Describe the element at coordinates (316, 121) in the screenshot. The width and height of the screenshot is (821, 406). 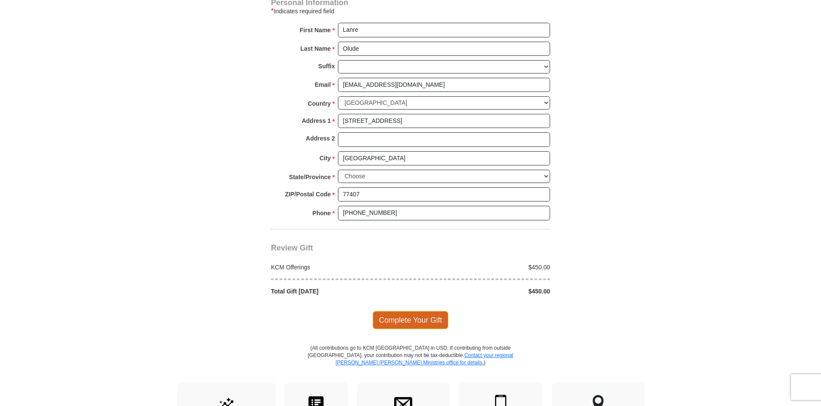
I see `strong: Address 1` at that location.